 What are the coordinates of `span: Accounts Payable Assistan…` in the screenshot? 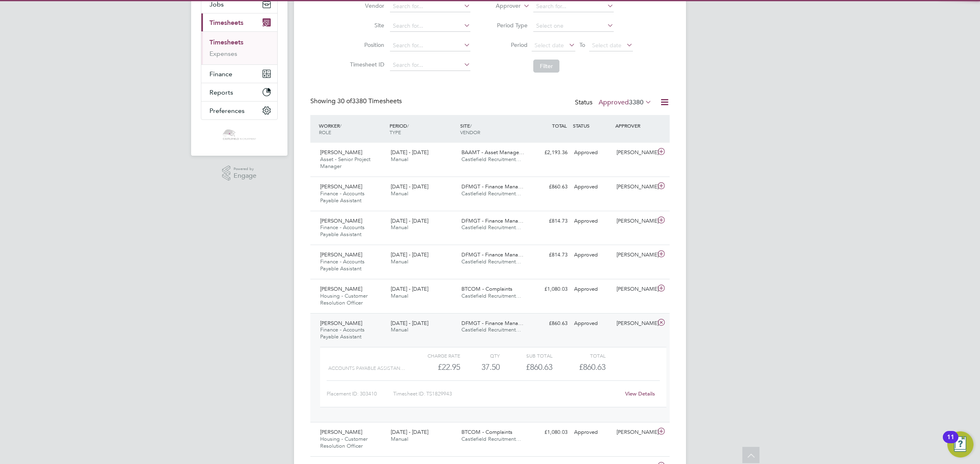 It's located at (367, 368).